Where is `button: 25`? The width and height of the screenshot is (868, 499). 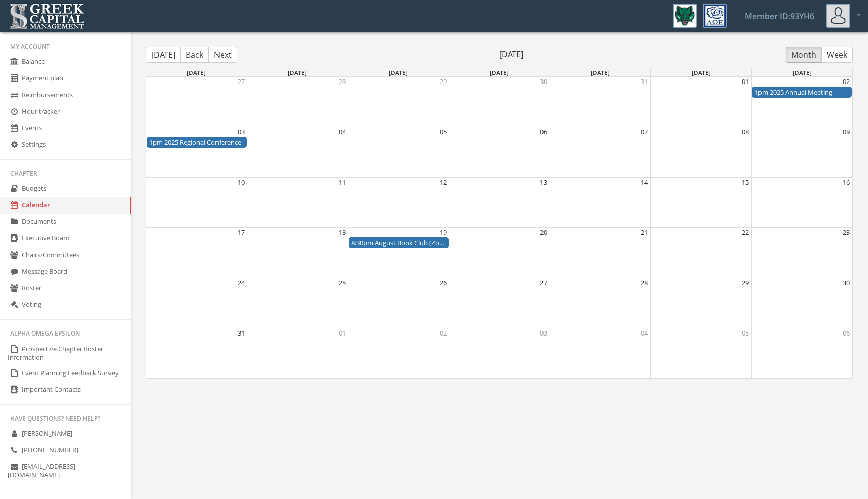 button: 25 is located at coordinates (343, 282).